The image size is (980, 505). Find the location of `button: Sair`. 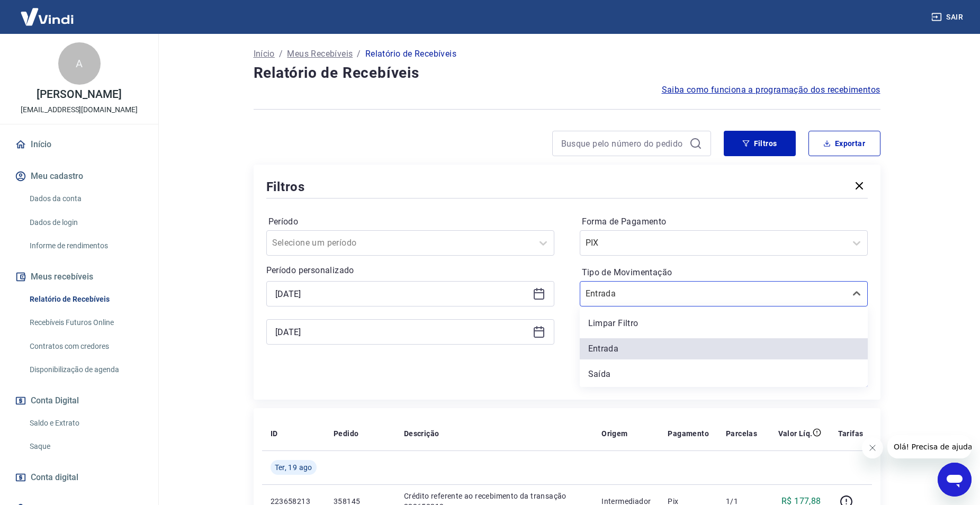

button: Sair is located at coordinates (948, 17).